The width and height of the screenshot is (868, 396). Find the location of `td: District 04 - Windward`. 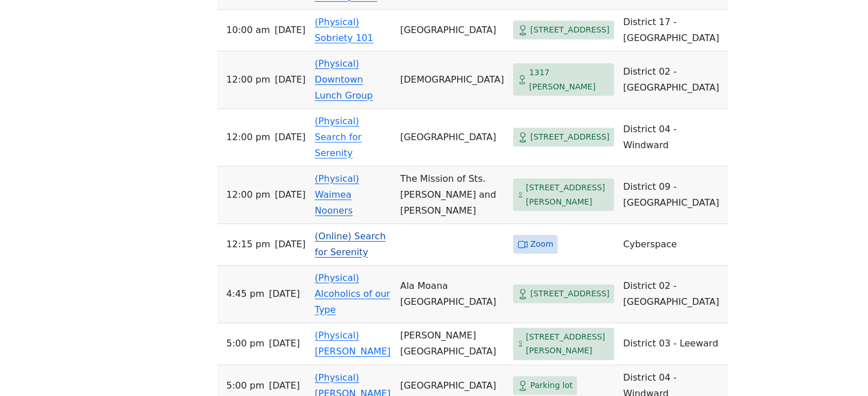

td: District 04 - Windward is located at coordinates (674, 137).